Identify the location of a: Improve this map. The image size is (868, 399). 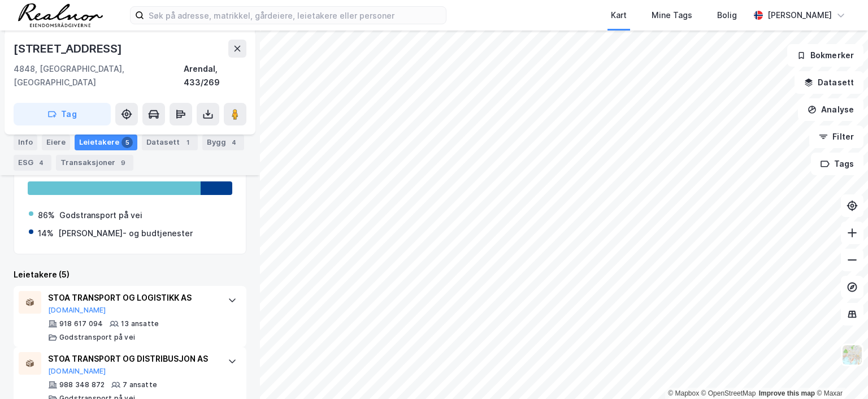
(787, 393).